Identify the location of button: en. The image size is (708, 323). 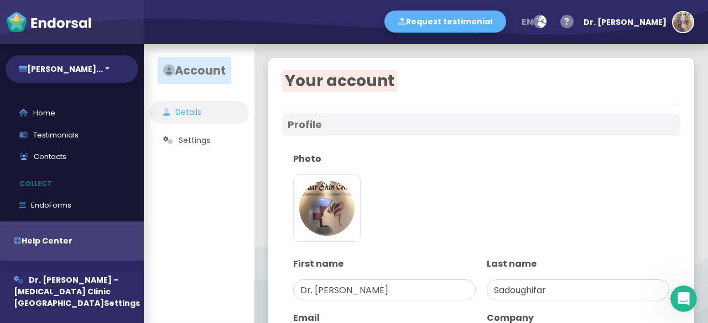
(534, 22).